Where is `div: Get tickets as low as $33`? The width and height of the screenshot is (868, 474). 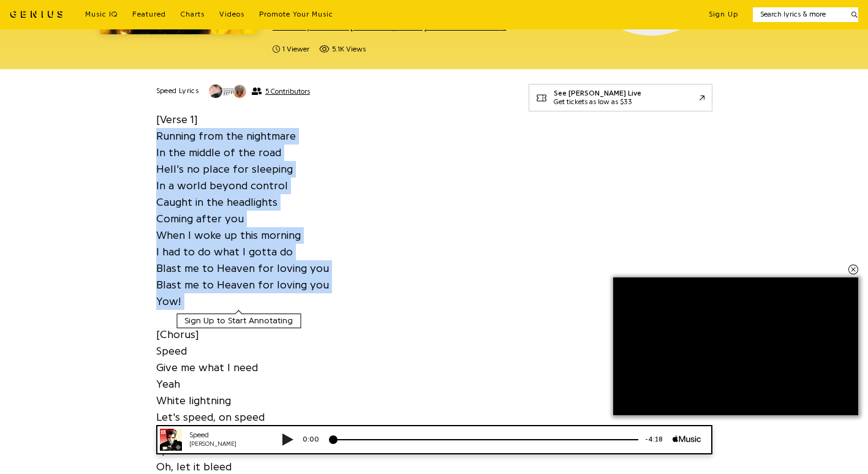 div: Get tickets as low as $33 is located at coordinates (597, 102).